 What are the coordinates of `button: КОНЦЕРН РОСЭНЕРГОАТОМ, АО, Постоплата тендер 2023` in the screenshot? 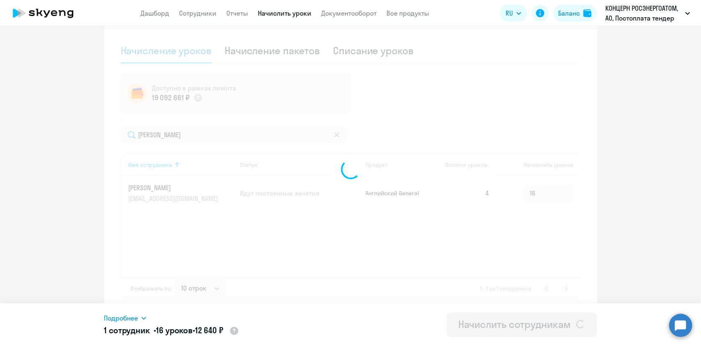 It's located at (648, 13).